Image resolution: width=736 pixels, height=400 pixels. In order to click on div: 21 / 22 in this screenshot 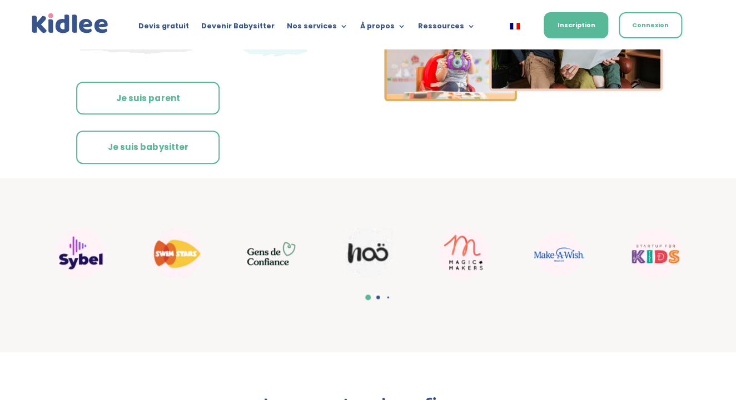, I will do `click(559, 253)`.